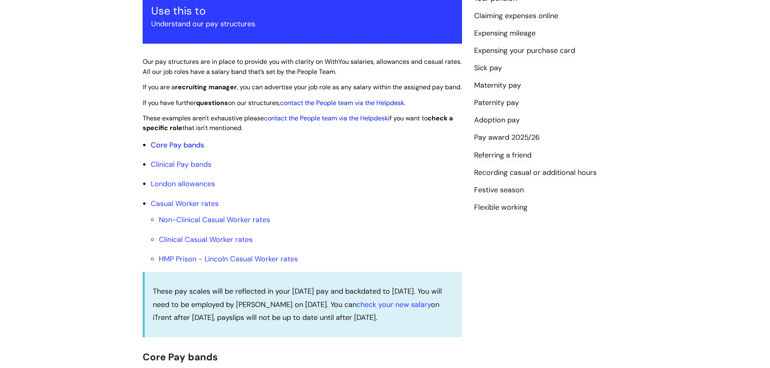 The width and height of the screenshot is (770, 368). What do you see at coordinates (180, 357) in the screenshot?
I see `span: Core Pay bands` at bounding box center [180, 357].